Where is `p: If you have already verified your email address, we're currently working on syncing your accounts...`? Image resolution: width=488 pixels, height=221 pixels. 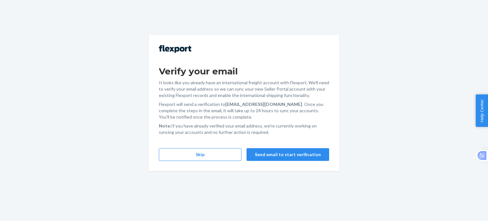
p: If you have already verified your email address, we're currently working on syncing your accounts... is located at coordinates (244, 129).